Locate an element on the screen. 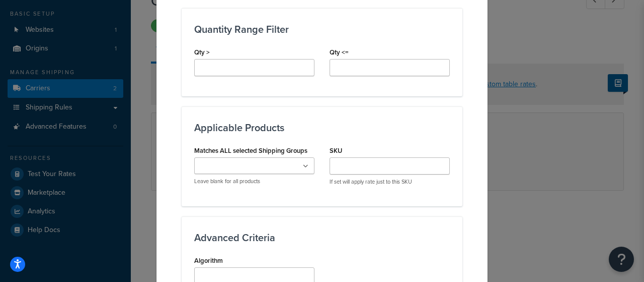 The height and width of the screenshot is (282, 644). h3: Applicable Products is located at coordinates (322, 127).